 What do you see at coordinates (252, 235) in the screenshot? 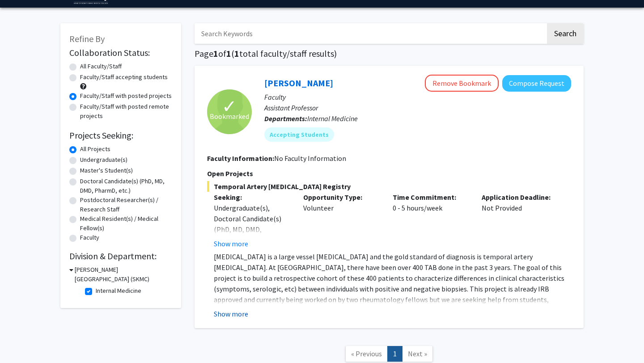
I see `div: Undergraduate(s), Doctoral Candidate(s) (PhD, MD, DMD, PharmD, etc.), Medical Resident(s) / Medic...` at bounding box center [252, 235].